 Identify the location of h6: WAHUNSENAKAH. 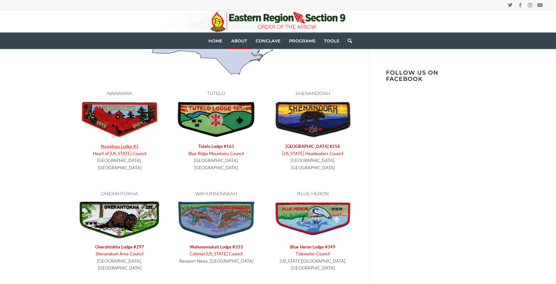
(216, 193).